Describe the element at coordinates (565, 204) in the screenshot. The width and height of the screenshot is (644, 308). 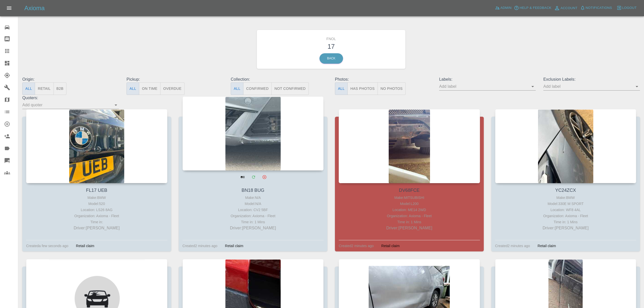
I see `div: Model: 330E M SPORT` at that location.